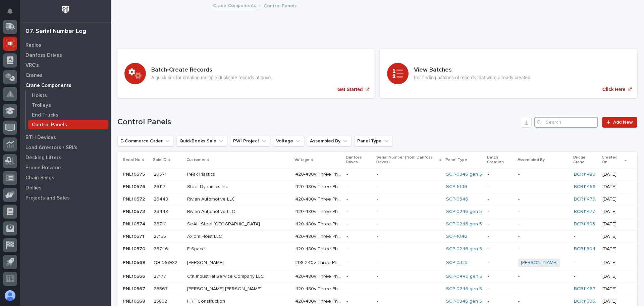 The width and height of the screenshot is (644, 306). I want to click on p: PNL10566, so click(135, 275).